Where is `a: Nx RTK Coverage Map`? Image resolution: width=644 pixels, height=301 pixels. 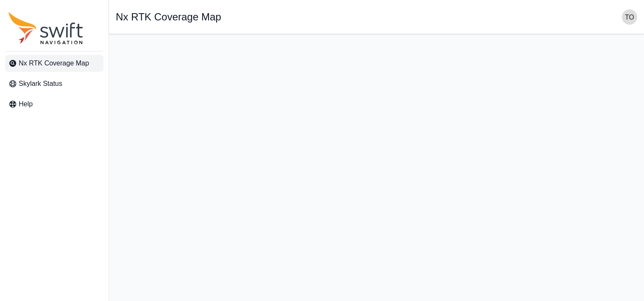
a: Nx RTK Coverage Map is located at coordinates (54, 64).